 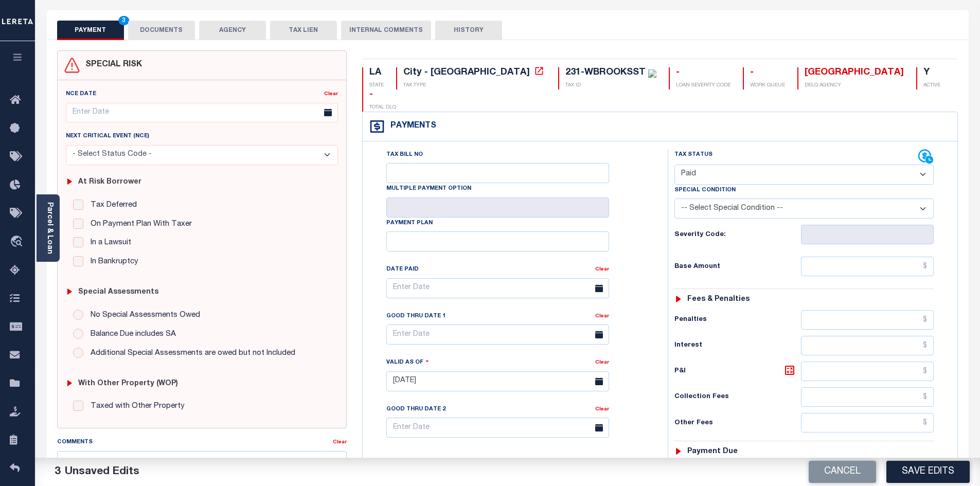 What do you see at coordinates (386, 30) in the screenshot?
I see `button: INTERNAL COMMENTS` at bounding box center [386, 30].